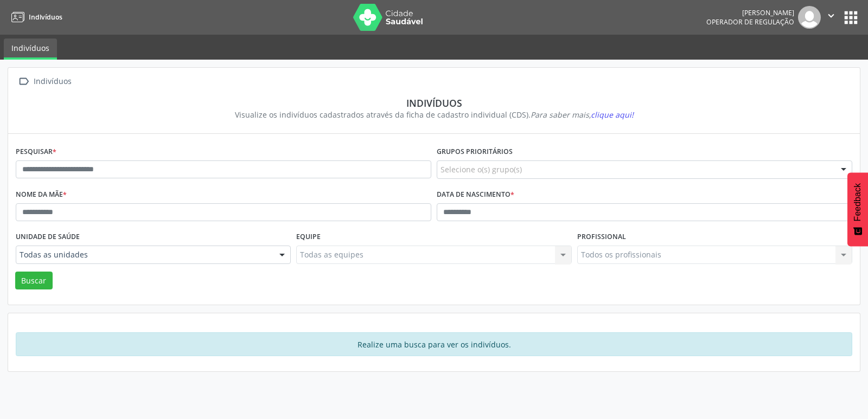 This screenshot has height=419, width=868. Describe the element at coordinates (612, 114) in the screenshot. I see `span: clique aqui!` at that location.